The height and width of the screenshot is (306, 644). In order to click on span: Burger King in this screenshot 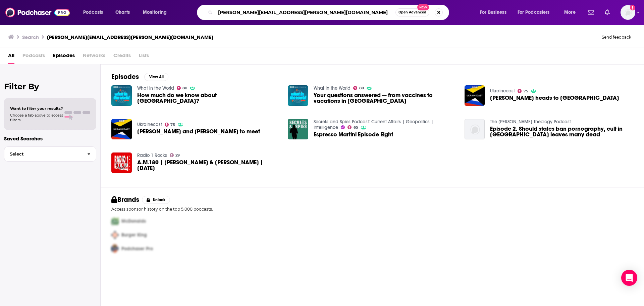, I will do `click(134, 235)`.